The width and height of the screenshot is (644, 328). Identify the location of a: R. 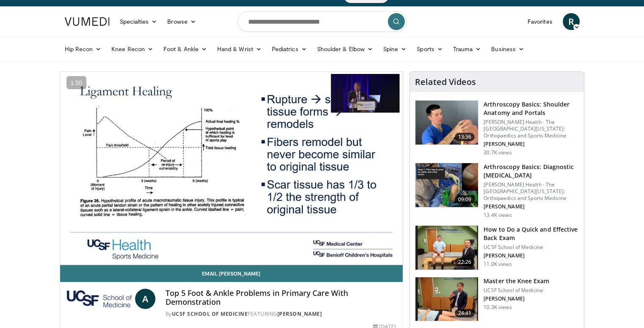
(571, 22).